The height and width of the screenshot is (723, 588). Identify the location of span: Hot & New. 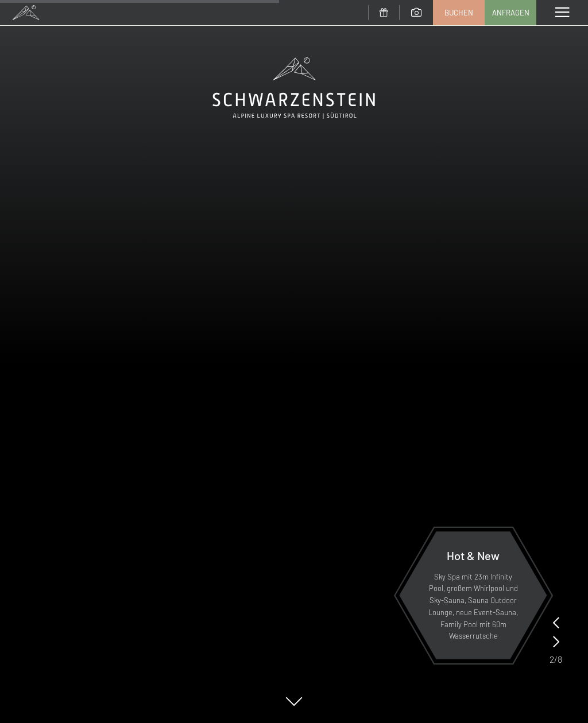
(473, 556).